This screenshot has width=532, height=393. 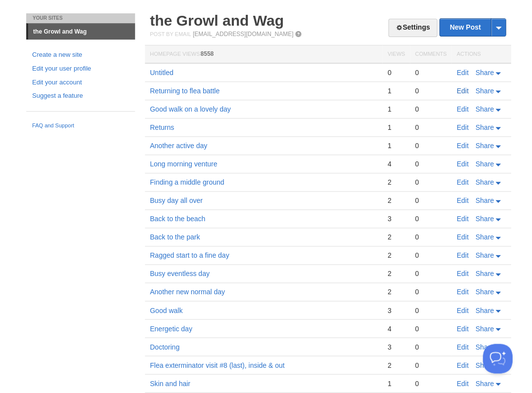 What do you see at coordinates (81, 18) in the screenshot?
I see `li: Your Sites` at bounding box center [81, 18].